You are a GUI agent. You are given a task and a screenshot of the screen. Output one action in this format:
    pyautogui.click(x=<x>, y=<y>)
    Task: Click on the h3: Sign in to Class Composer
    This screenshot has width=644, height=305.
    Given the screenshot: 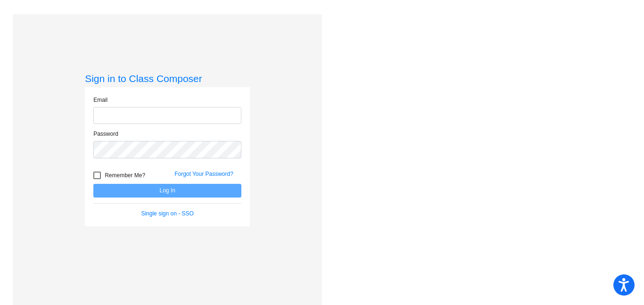 What is the action you would take?
    pyautogui.click(x=167, y=78)
    